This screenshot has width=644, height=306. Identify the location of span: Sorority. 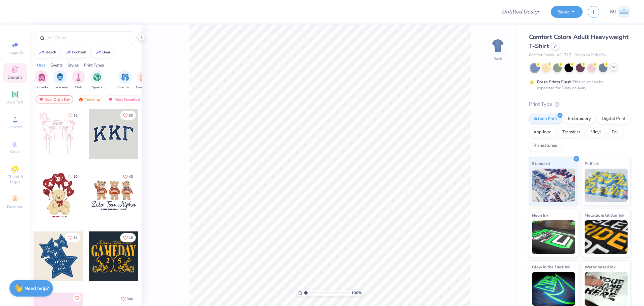
(42, 87).